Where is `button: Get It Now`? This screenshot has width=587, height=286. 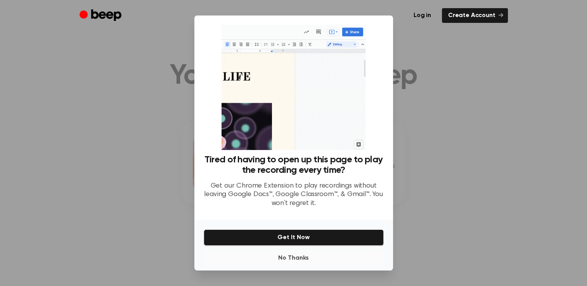 button: Get It Now is located at coordinates (293, 238).